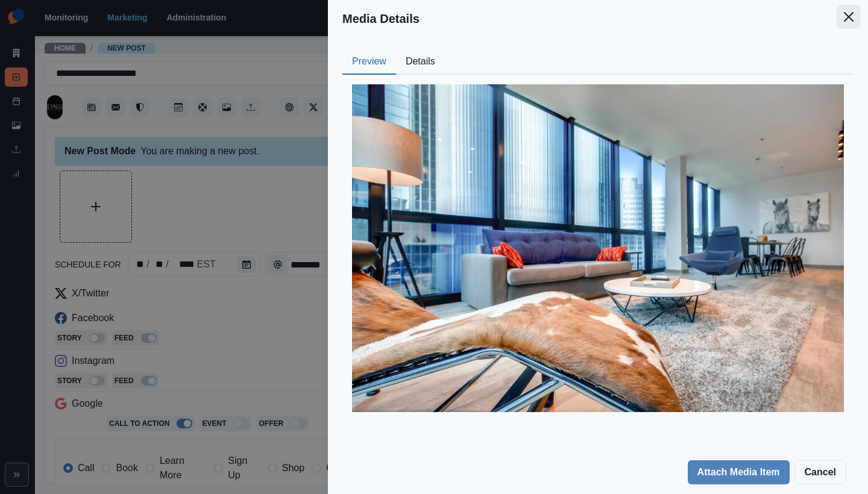  I want to click on button: Details, so click(420, 62).